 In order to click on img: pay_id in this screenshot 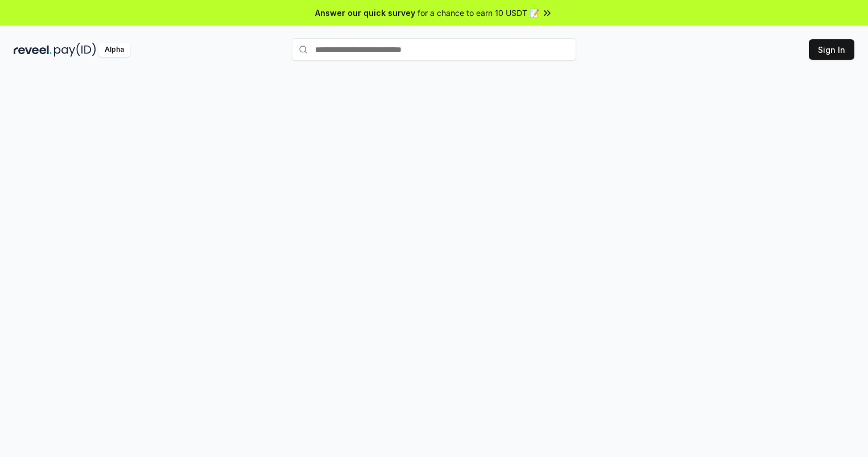, I will do `click(75, 50)`.